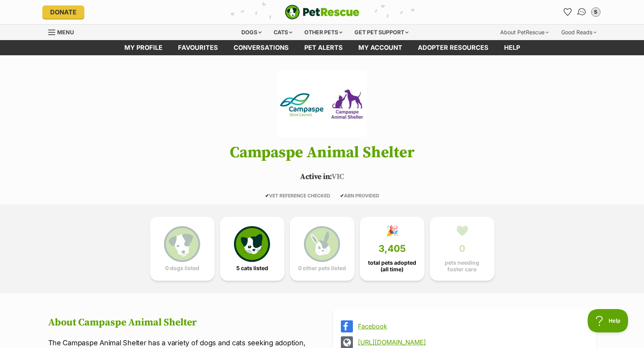 This screenshot has width=644, height=348. What do you see at coordinates (64, 31) in the screenshot?
I see `a: Menu` at bounding box center [64, 31].